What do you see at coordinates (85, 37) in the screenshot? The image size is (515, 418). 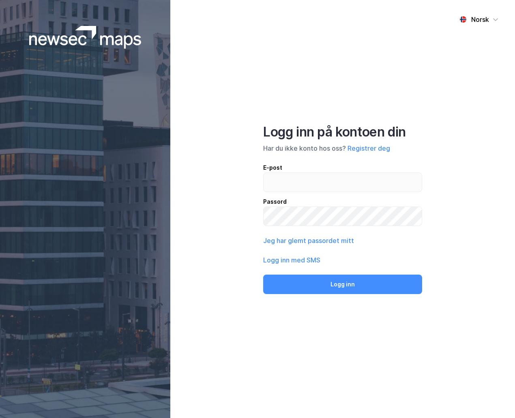 I see `img: logoWhite.bf58a803f64e89776f2b079ca2356427.svg` at bounding box center [85, 37].